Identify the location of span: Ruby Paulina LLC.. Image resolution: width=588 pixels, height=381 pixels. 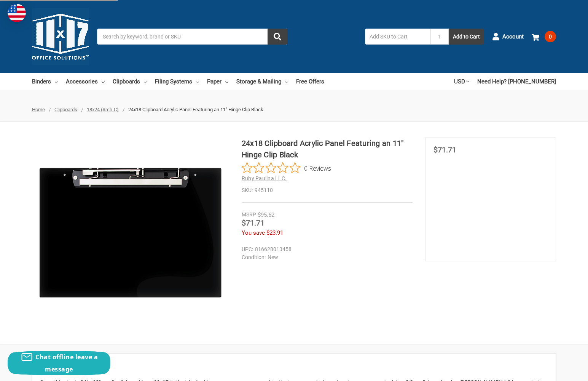
(264, 178).